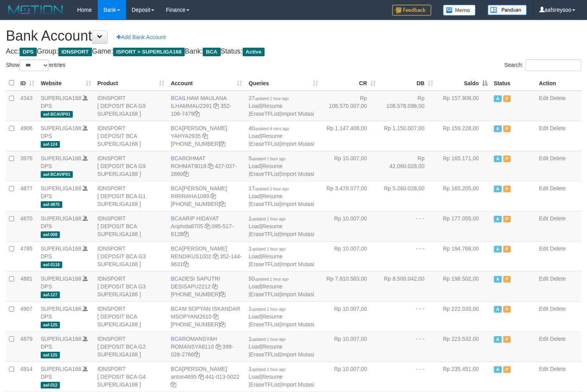 The width and height of the screenshot is (587, 392). Describe the element at coordinates (131, 83) in the screenshot. I see `th: Product: activate to sort column ascending` at that location.